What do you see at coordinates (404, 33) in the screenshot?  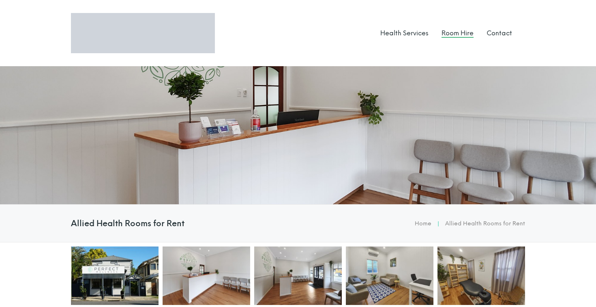 I see `a: Health Services` at bounding box center [404, 33].